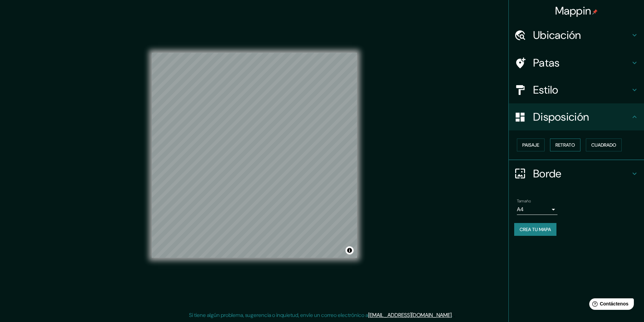 The image size is (644, 322). Describe the element at coordinates (350, 250) in the screenshot. I see `button: Activar o desactivar atribución` at that location.